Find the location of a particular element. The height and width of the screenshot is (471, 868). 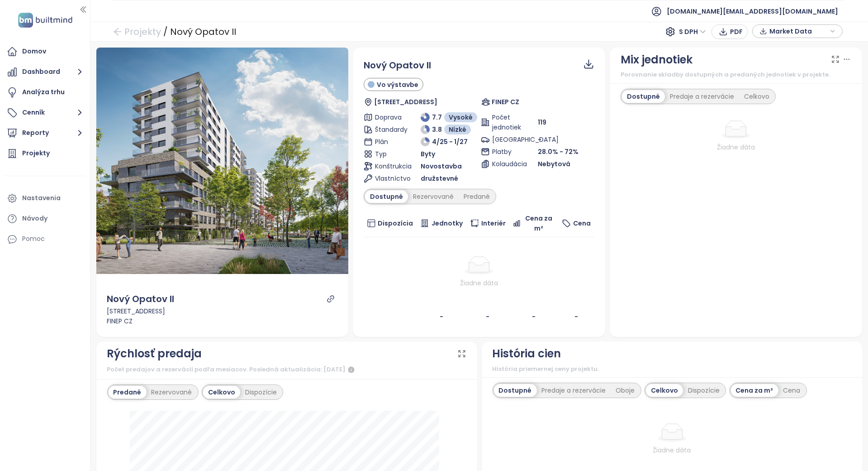

div: Oboje is located at coordinates (626, 390).